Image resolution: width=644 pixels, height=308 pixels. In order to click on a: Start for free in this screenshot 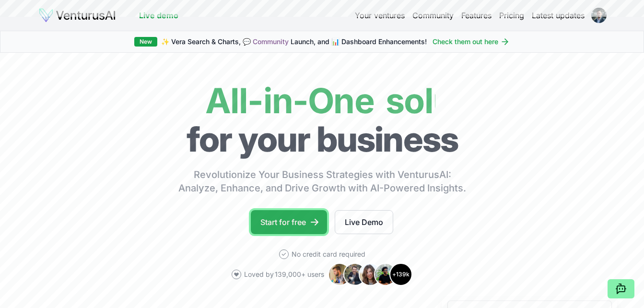, I will do `click(288, 222)`.